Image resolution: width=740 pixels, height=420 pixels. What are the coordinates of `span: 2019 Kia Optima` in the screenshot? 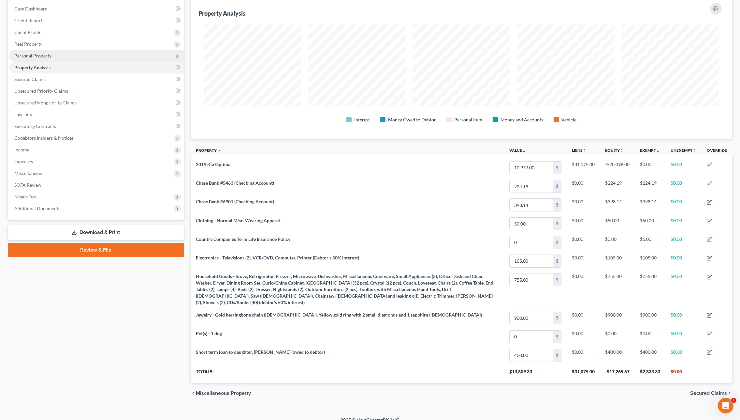 It's located at (213, 164).